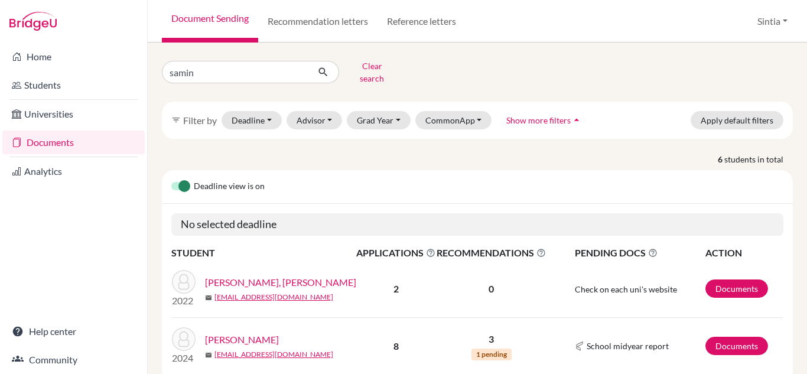 The height and width of the screenshot is (374, 807). I want to click on a: Home, so click(73, 57).